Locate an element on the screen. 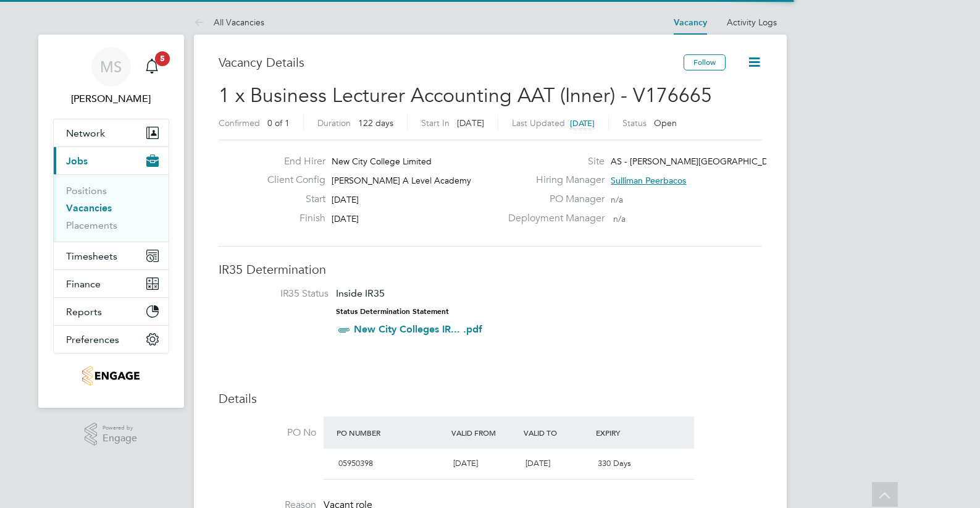 The height and width of the screenshot is (508, 980). label: Duration is located at coordinates (334, 123).